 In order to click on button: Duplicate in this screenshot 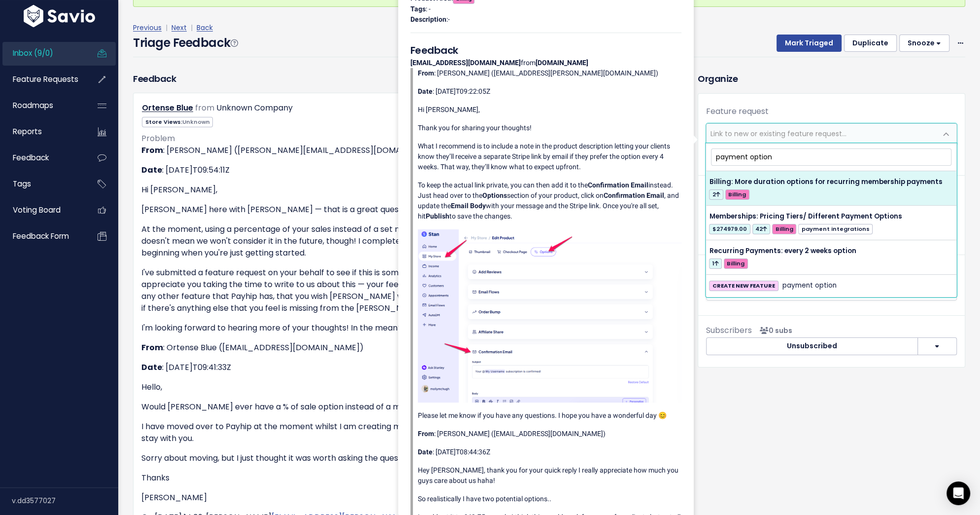, I will do `click(870, 43)`.